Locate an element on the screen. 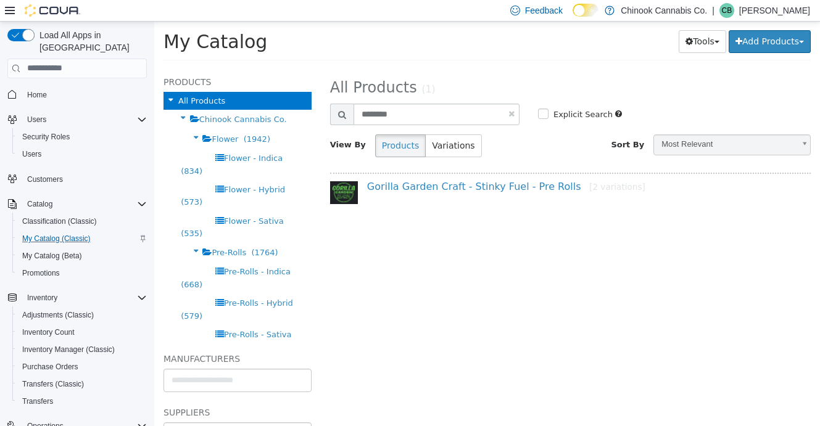 The width and height of the screenshot is (820, 426). a: Transfers is located at coordinates (38, 402).